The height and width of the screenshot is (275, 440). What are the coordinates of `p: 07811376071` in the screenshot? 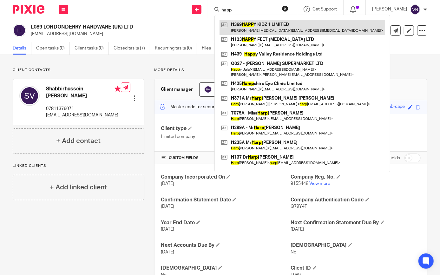 It's located at (83, 109).